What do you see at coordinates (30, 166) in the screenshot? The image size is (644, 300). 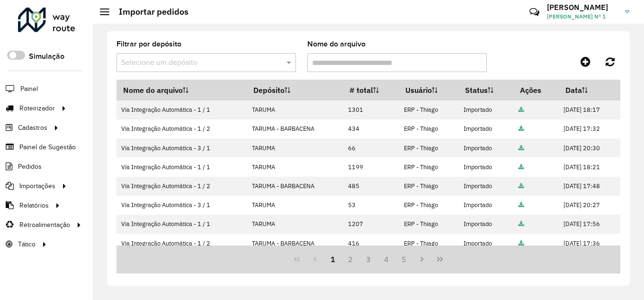 I see `span: Pedidos` at bounding box center [30, 166].